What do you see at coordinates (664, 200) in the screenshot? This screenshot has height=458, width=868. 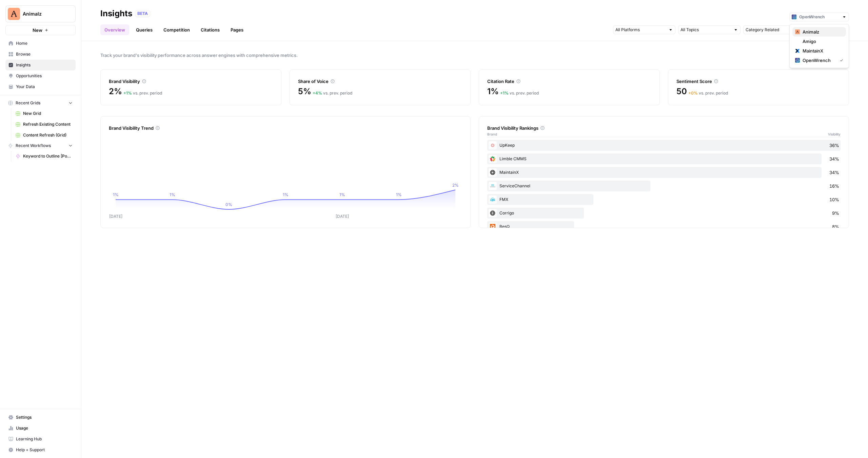 I see `div: FMX` at bounding box center [664, 200].